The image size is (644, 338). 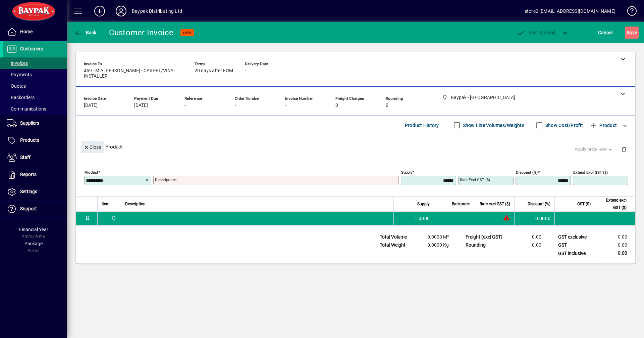 What do you see at coordinates (624, 149) in the screenshot?
I see `app-page-header-button: Delete` at bounding box center [624, 149].